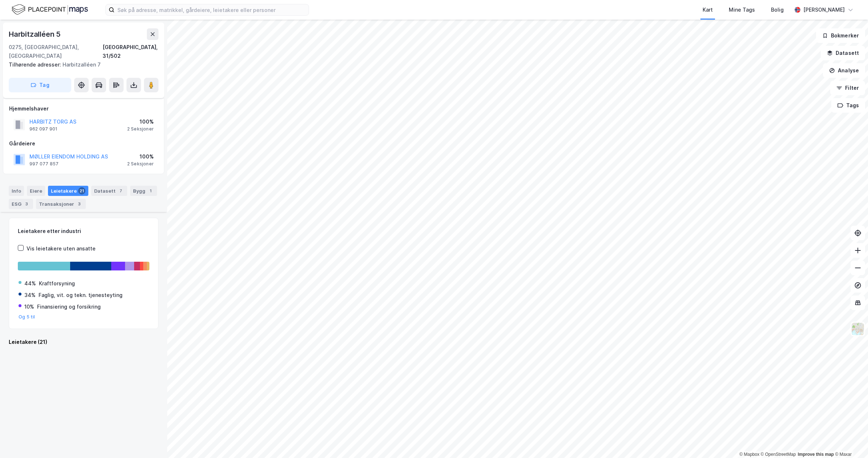  I want to click on div: 962 097 901, so click(43, 129).